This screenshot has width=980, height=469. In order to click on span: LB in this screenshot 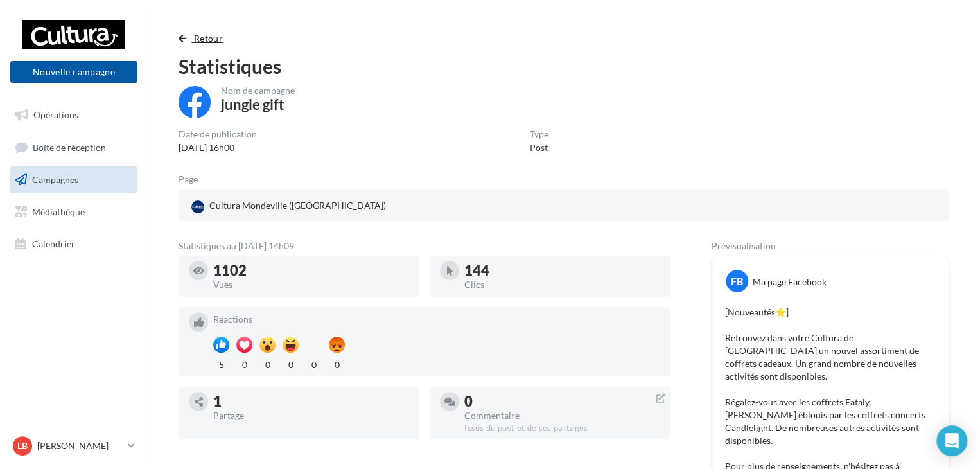, I will do `click(23, 446)`.